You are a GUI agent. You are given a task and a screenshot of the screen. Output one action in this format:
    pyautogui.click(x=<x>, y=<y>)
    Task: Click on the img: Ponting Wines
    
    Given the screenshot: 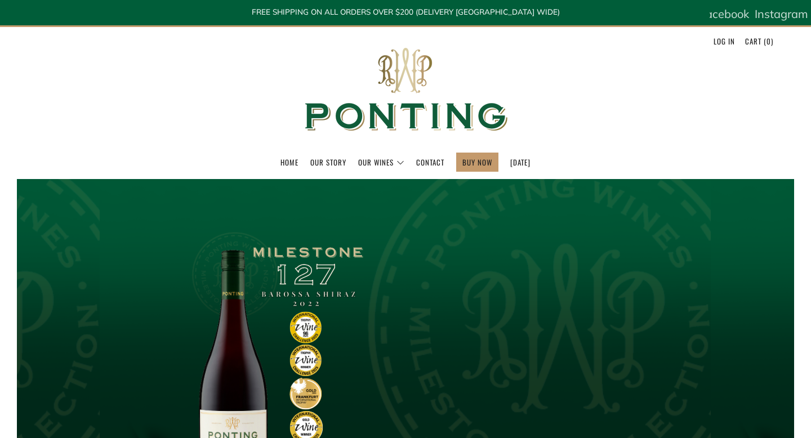 What is the action you would take?
    pyautogui.click(x=405, y=90)
    